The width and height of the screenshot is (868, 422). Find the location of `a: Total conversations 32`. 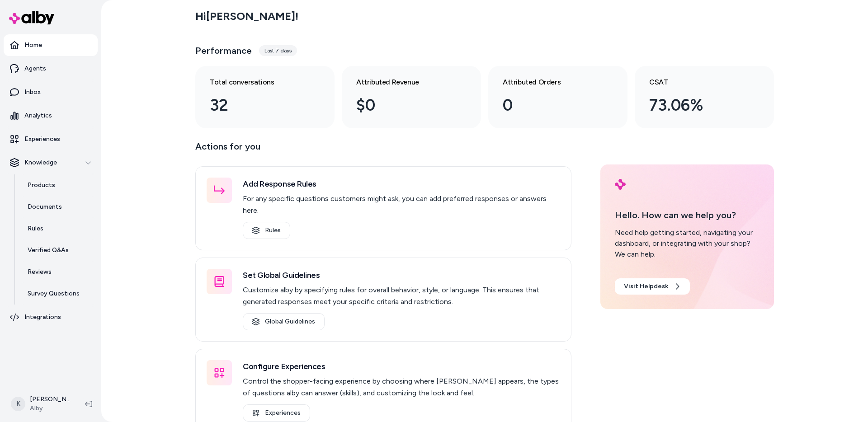

a: Total conversations 32 is located at coordinates (265, 97).